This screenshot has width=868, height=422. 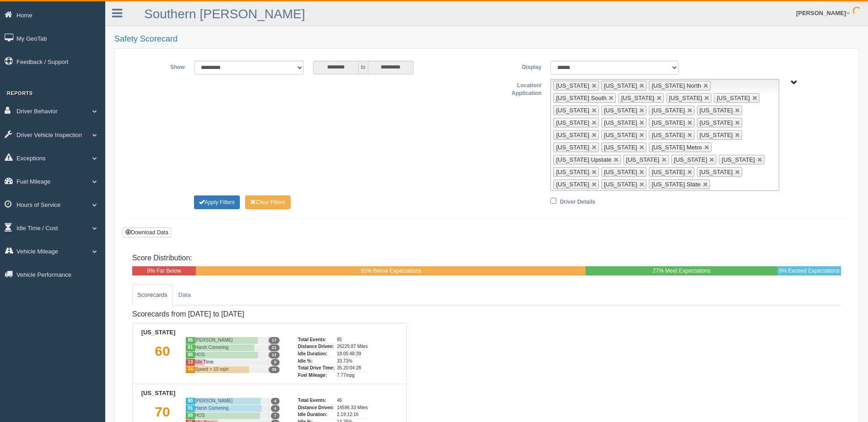 I want to click on label: Driver Details, so click(x=577, y=202).